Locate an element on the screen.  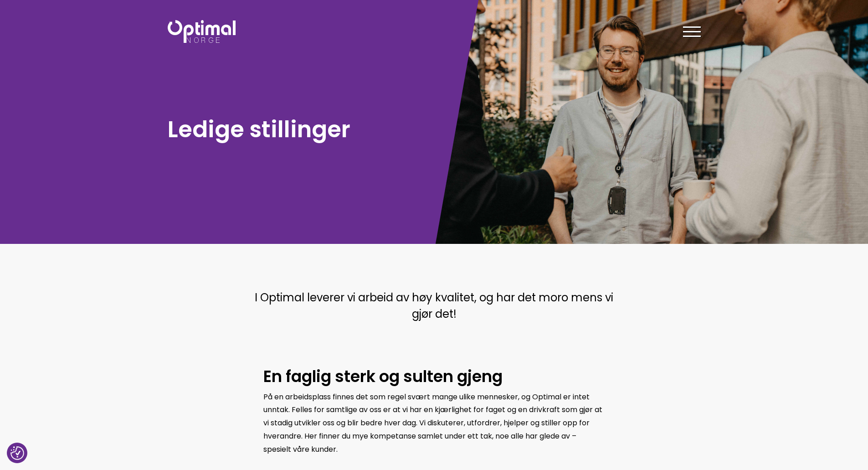
button: Samtykkepreferanser is located at coordinates (17, 453).